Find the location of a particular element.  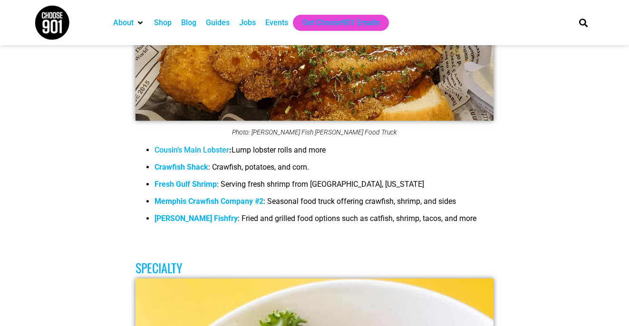

b: Crawfish Shack is located at coordinates (181, 167).